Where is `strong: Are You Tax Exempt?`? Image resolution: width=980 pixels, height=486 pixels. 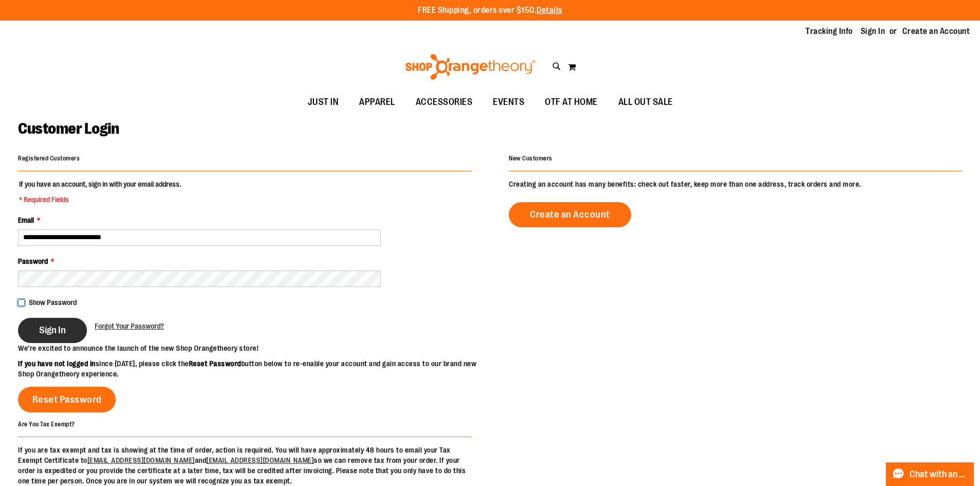
strong: Are You Tax Exempt? is located at coordinates (46, 424).